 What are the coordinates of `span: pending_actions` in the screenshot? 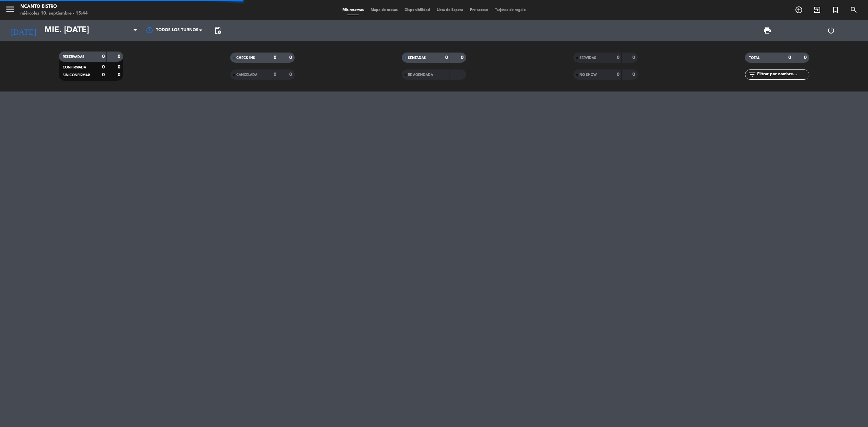 It's located at (218, 30).